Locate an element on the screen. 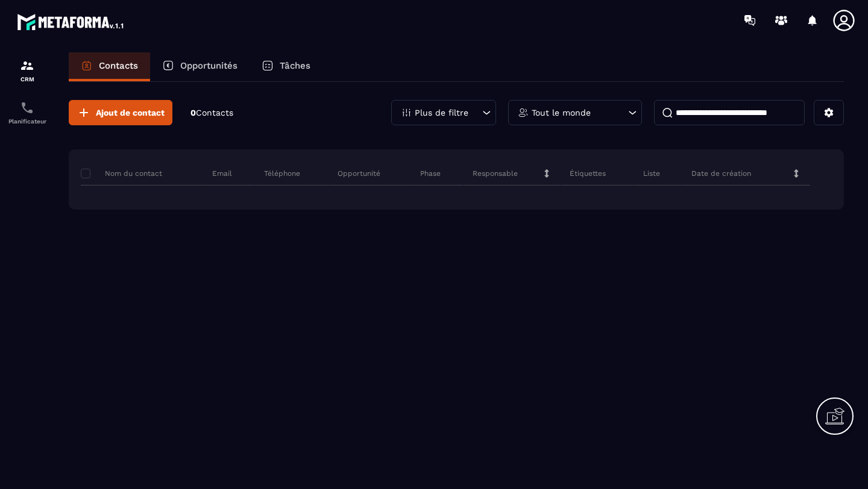  p: Liste is located at coordinates (652, 173).